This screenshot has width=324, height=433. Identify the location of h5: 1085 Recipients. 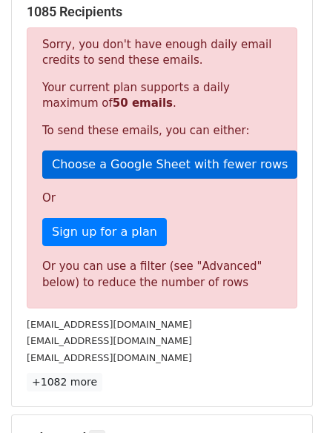
(162, 12).